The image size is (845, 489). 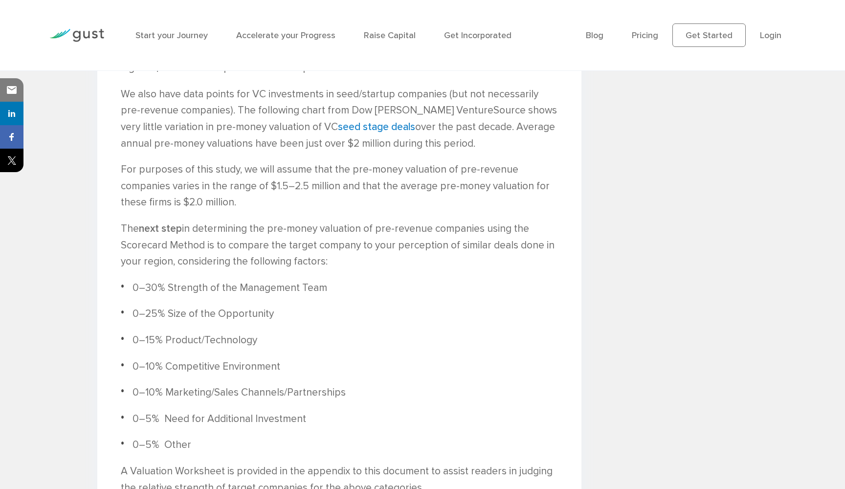 I want to click on li: 0–15% Product/Technology, so click(x=339, y=340).